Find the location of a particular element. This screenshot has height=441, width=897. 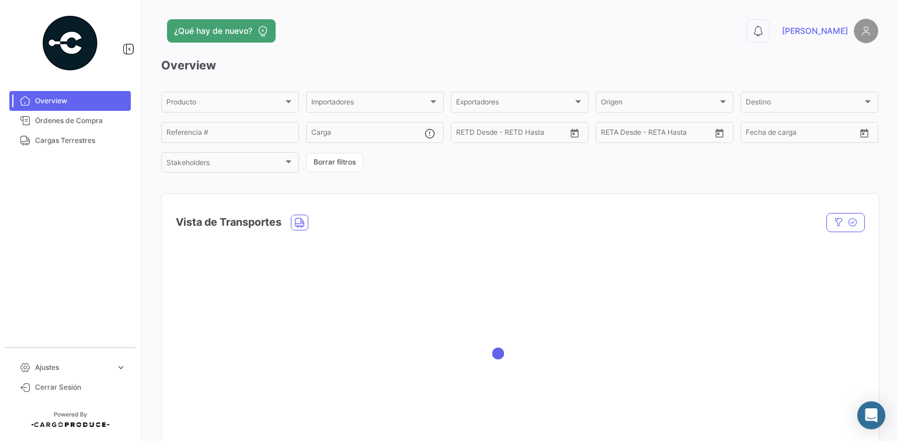

a: Órdenes de Compra is located at coordinates (70, 121).